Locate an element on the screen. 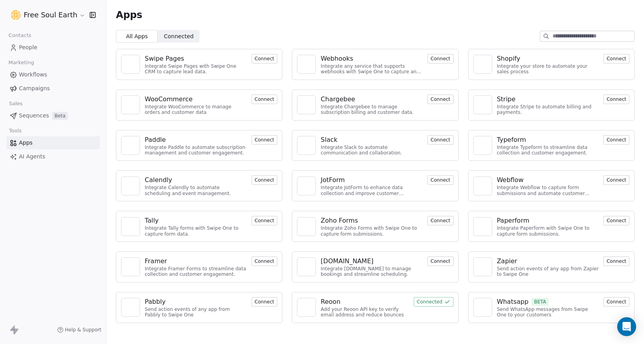 This screenshot has width=644, height=344. div: Calendly is located at coordinates (158, 180).